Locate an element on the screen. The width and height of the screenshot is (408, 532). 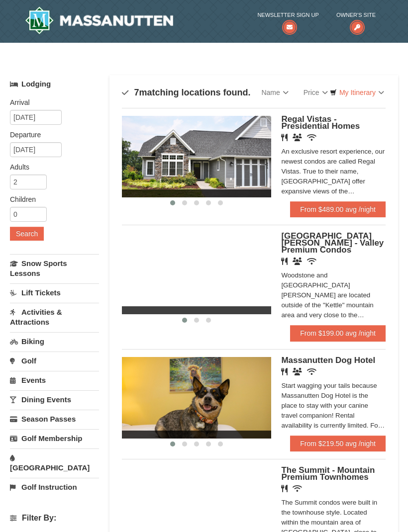
a: Lift Tickets is located at coordinates (54, 292).